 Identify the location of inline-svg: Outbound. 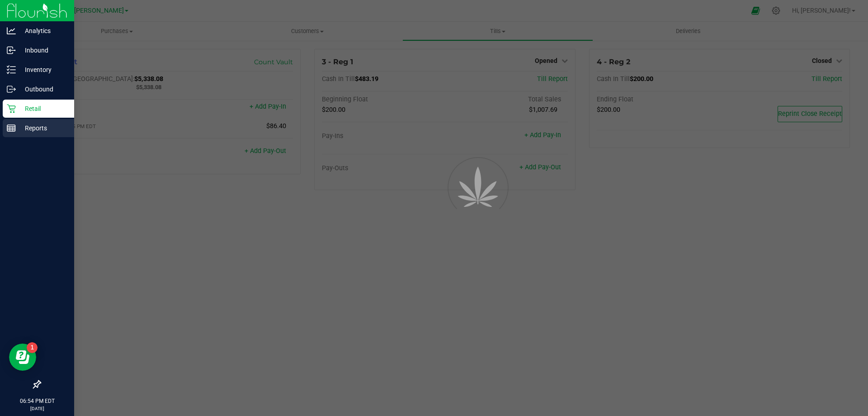
(11, 89).